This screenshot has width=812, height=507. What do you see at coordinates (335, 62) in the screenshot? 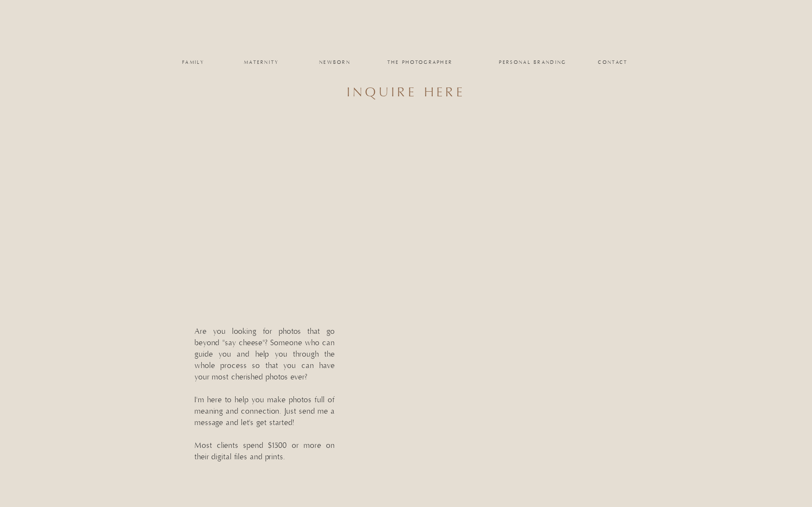
I see `a: newborn` at bounding box center [335, 62].